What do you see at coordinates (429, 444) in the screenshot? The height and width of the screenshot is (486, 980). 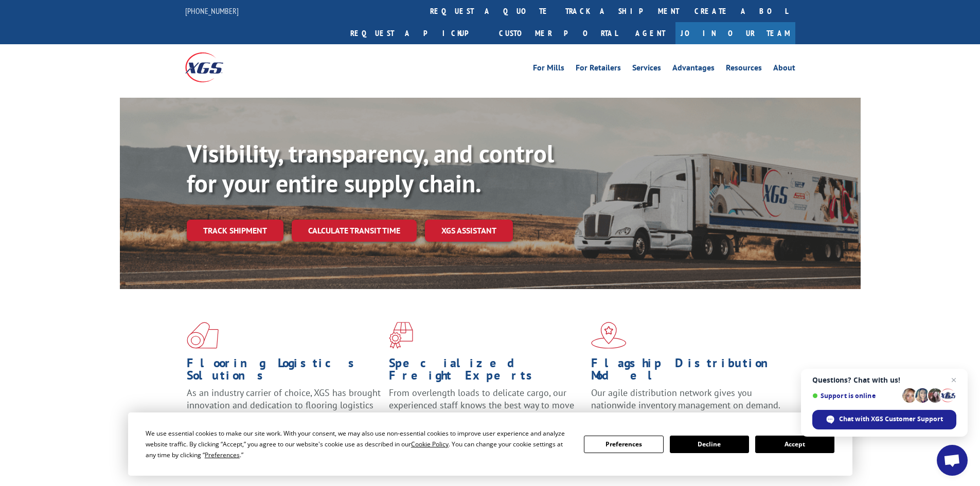 I see `span: Cookie Policy` at bounding box center [429, 444].